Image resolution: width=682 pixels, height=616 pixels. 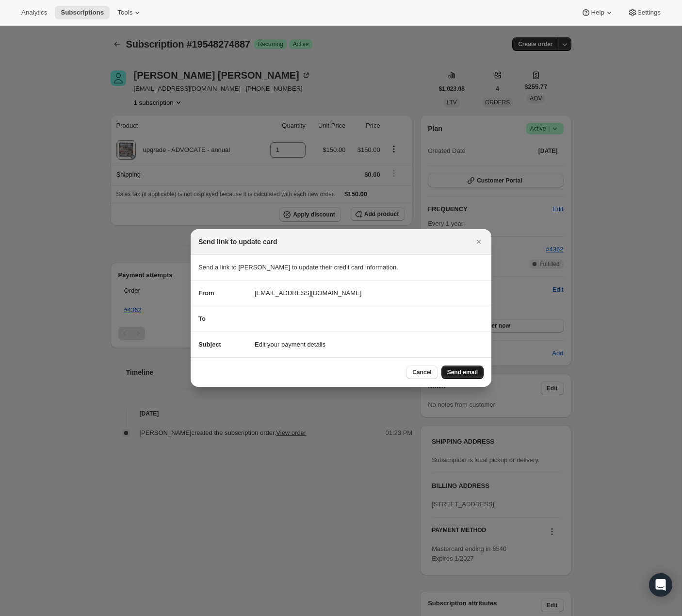 I want to click on span: To, so click(x=201, y=318).